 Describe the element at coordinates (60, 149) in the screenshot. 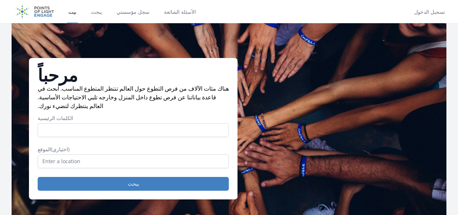

I see `font: (اختياري)` at that location.